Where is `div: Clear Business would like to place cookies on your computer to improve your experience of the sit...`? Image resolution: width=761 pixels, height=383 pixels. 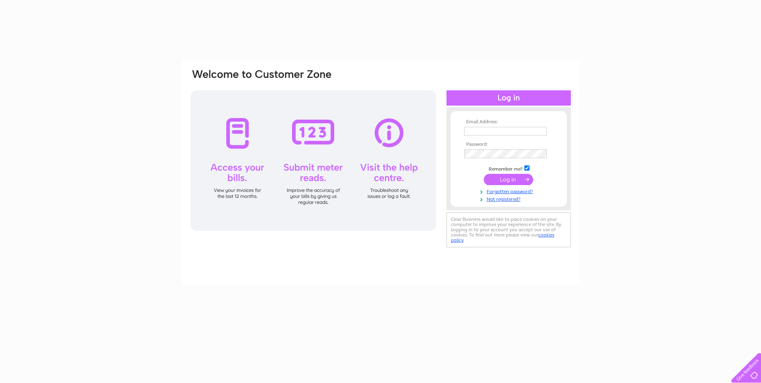 div: Clear Business would like to place cookies on your computer to improve your experience of the sit... is located at coordinates (509, 230).